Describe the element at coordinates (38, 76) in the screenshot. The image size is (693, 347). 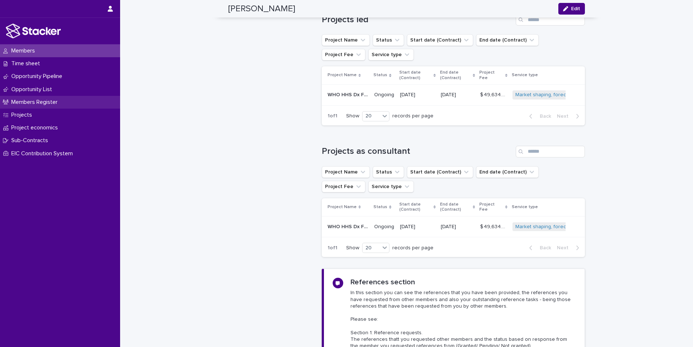
I see `p: Opportunity Pipeline` at that location.